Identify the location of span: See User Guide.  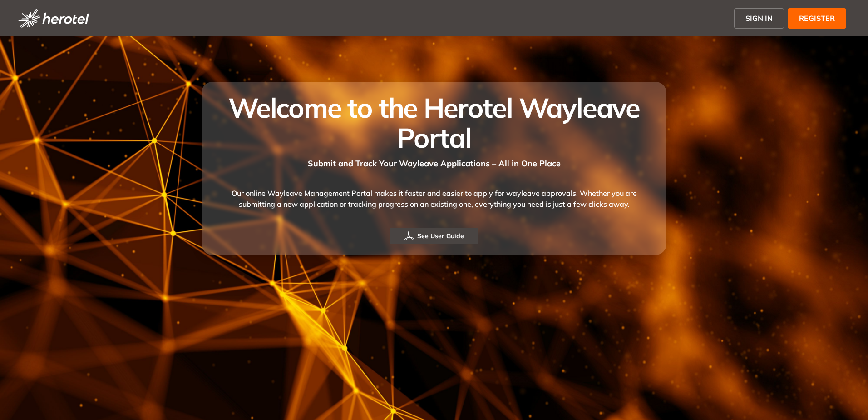
(440, 236).